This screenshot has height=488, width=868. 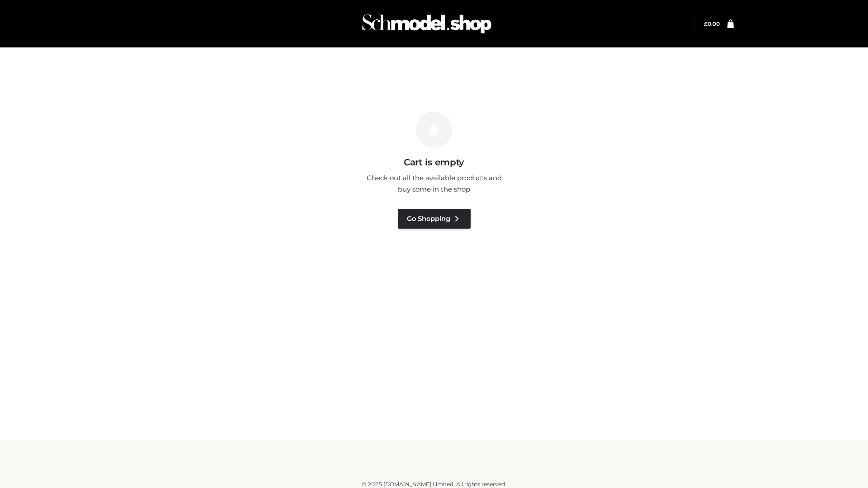 I want to click on a: Schmodel Admin 964, so click(x=427, y=23).